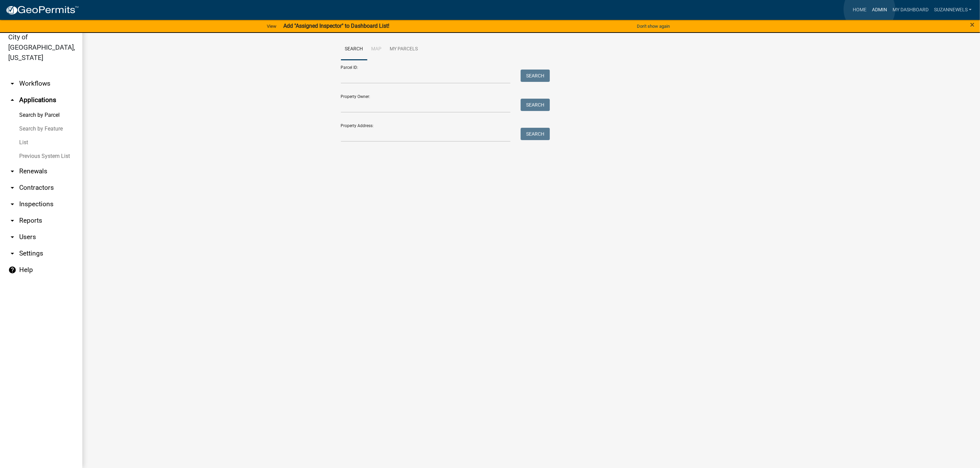 The width and height of the screenshot is (980, 468). I want to click on a: My Dashboard, so click(910, 10).